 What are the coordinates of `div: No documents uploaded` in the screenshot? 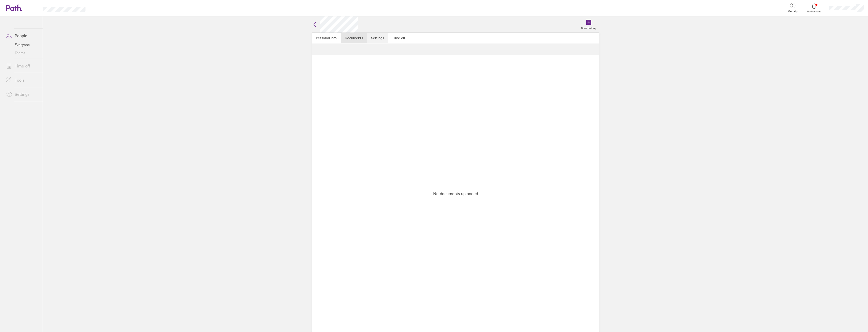 It's located at (456, 193).